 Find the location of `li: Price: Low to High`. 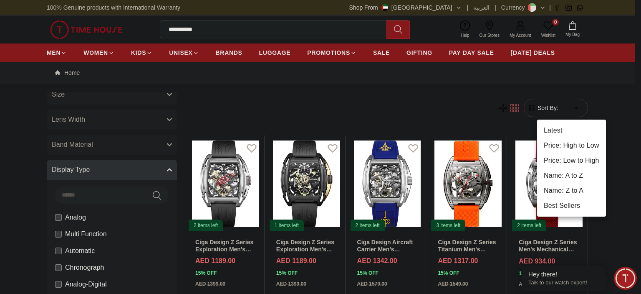

li: Price: Low to High is located at coordinates (572, 160).